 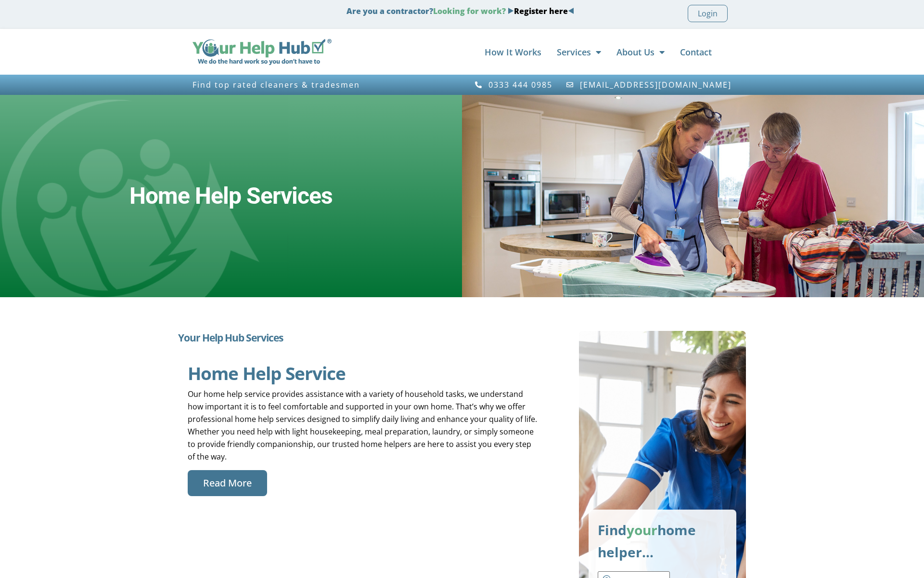 I want to click on a: About Us, so click(x=640, y=52).